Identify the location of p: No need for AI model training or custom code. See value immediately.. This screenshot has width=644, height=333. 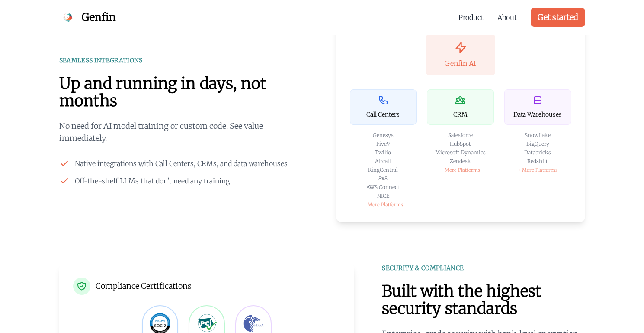
(184, 132).